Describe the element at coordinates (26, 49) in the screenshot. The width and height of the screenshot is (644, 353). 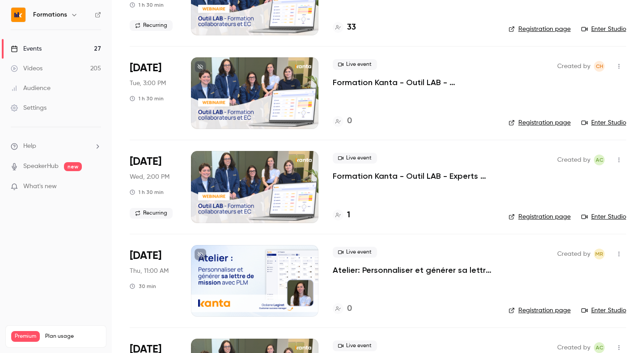
I see `div: Events` at that location.